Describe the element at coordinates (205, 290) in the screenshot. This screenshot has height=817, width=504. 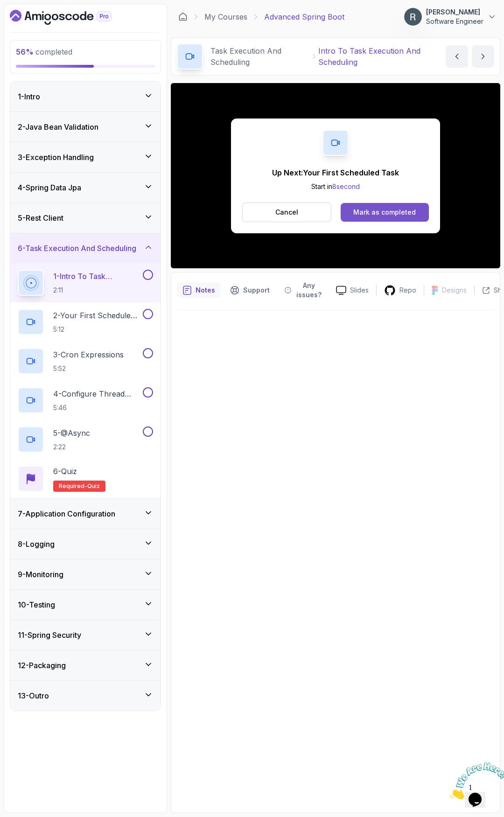
I see `p: Notes` at that location.